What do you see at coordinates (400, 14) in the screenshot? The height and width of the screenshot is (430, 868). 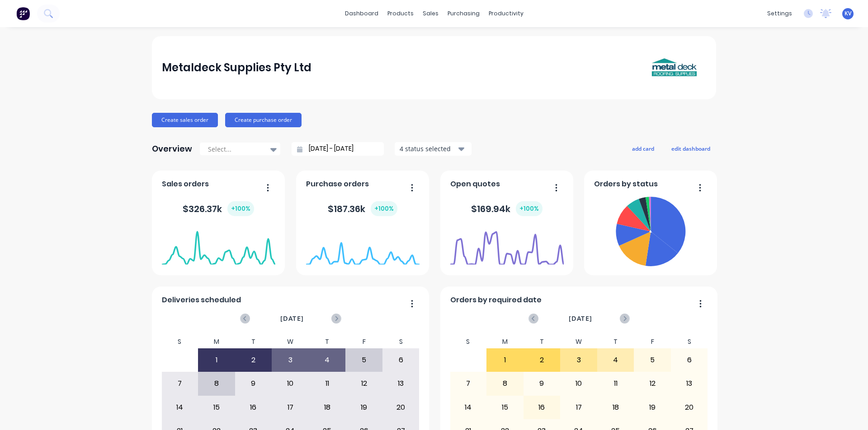 I see `div: products` at bounding box center [400, 14].